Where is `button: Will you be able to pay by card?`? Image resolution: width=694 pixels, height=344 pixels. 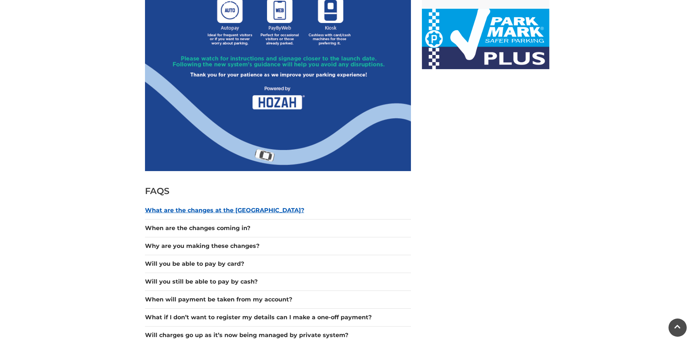
button: Will you be able to pay by card? is located at coordinates (278, 264).